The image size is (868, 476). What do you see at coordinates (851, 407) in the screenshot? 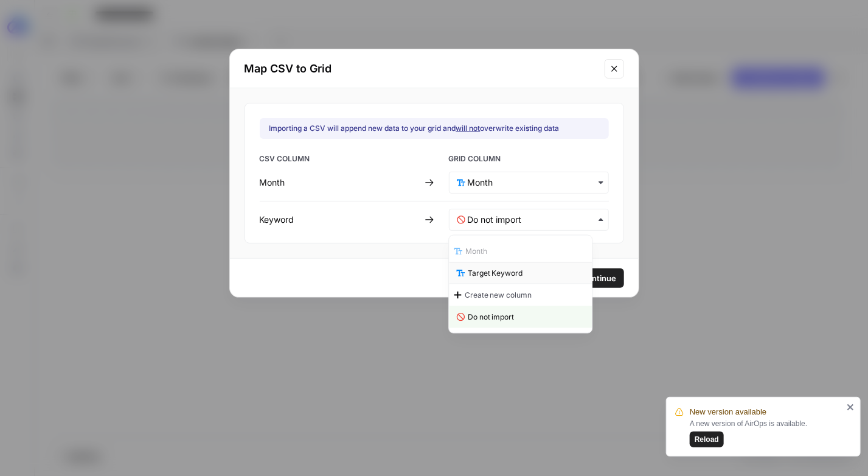
I see `button: close` at bounding box center [851, 407].